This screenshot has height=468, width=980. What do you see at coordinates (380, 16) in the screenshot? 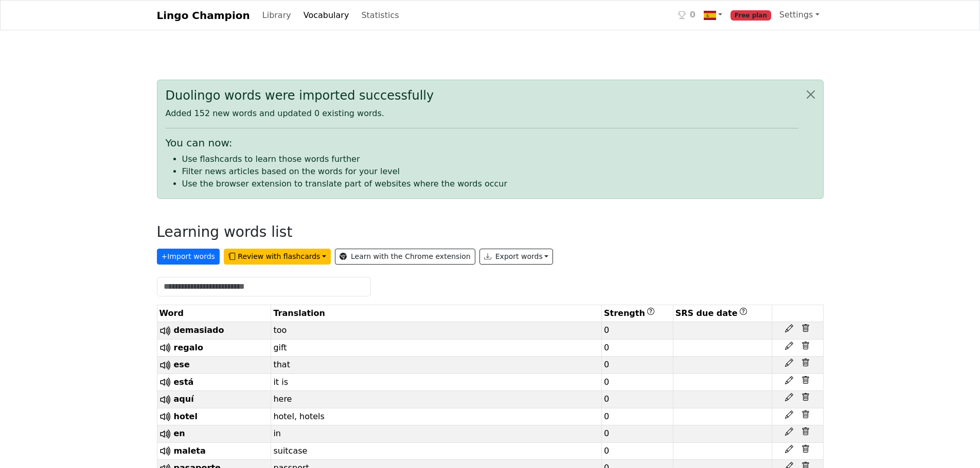
I see `a: Statistics` at bounding box center [380, 16].